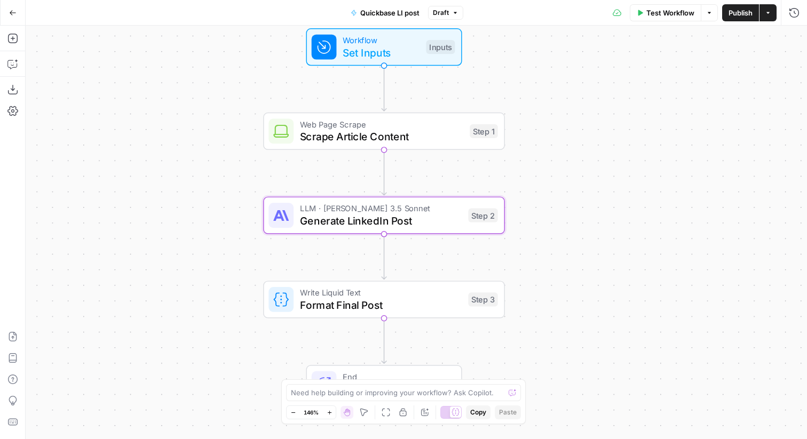 The image size is (807, 439). I want to click on div: Write Liquid TextFormat Final PostStep 3, so click(384, 299).